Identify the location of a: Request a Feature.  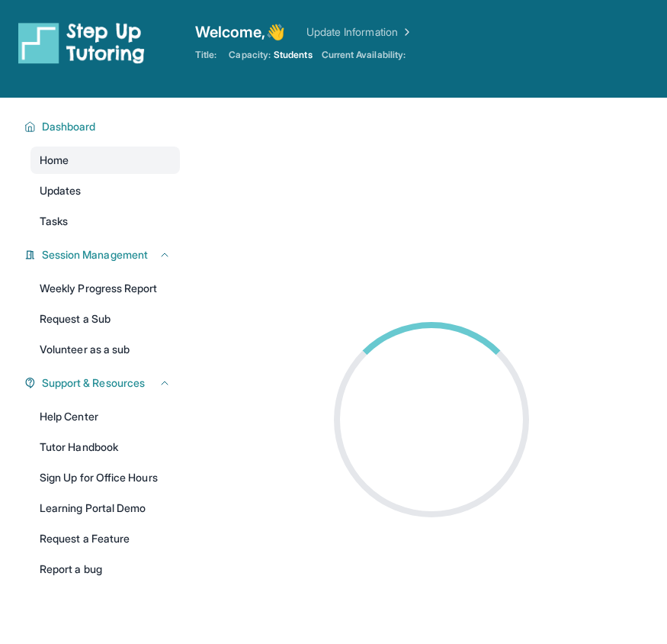
(105, 538).